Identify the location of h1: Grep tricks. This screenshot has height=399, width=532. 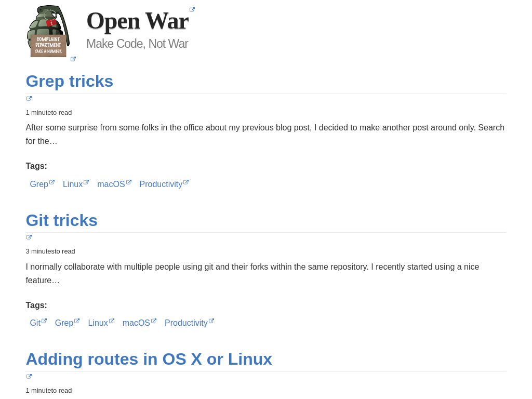
(265, 83).